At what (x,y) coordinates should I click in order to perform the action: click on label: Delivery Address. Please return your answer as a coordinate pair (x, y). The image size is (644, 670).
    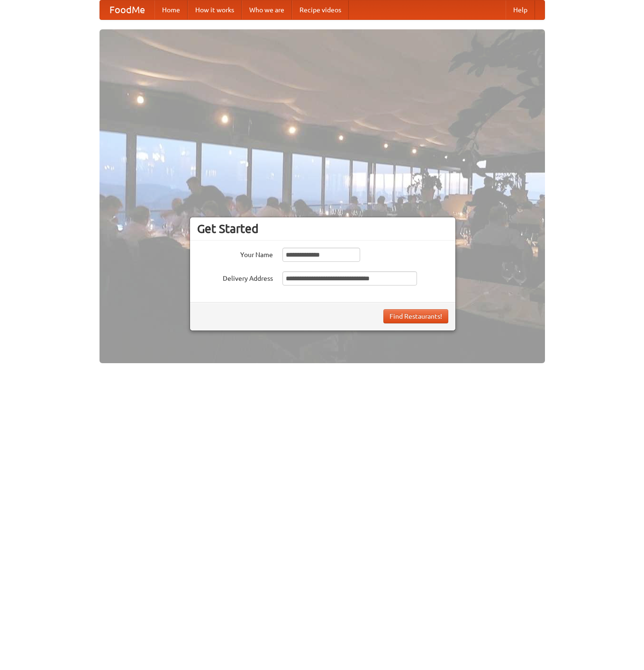
    Looking at the image, I should click on (235, 277).